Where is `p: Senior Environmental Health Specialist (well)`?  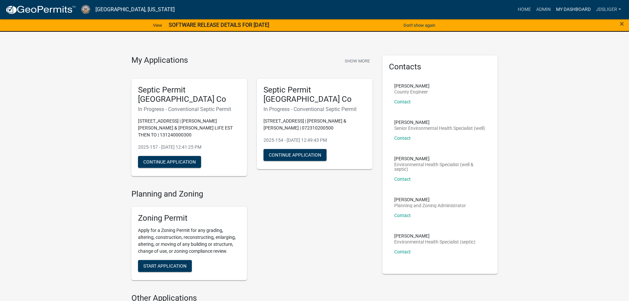 p: Senior Environmental Health Specialist (well) is located at coordinates (439, 128).